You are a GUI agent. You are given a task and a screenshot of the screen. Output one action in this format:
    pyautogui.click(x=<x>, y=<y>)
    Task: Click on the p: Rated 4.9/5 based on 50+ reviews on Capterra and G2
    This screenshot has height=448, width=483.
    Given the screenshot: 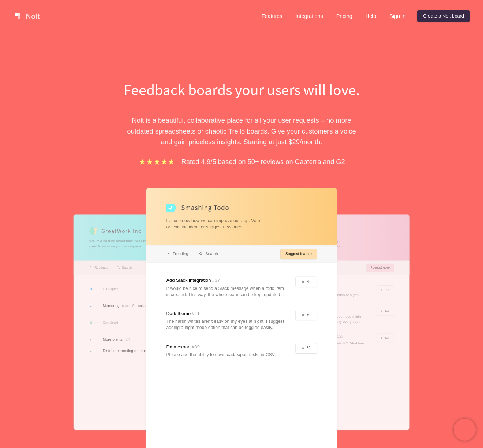 What is the action you would take?
    pyautogui.click(x=263, y=162)
    